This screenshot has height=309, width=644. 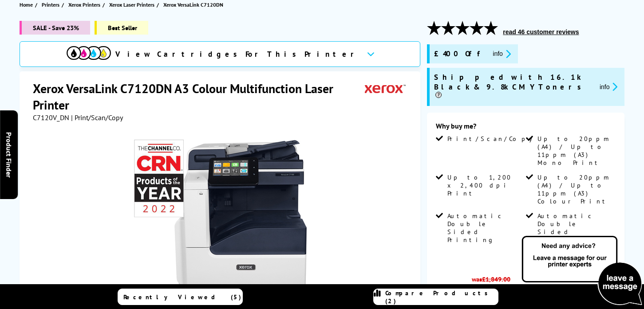 I want to click on span: Print/Scan/Copy, so click(x=492, y=138).